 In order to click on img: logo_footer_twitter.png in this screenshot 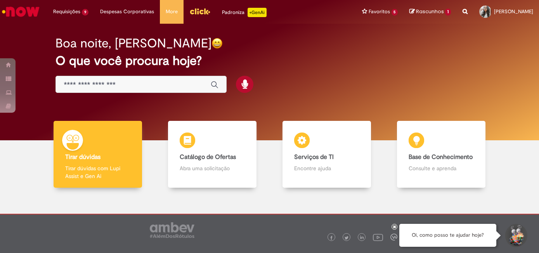, I will do `click(347, 237)`.